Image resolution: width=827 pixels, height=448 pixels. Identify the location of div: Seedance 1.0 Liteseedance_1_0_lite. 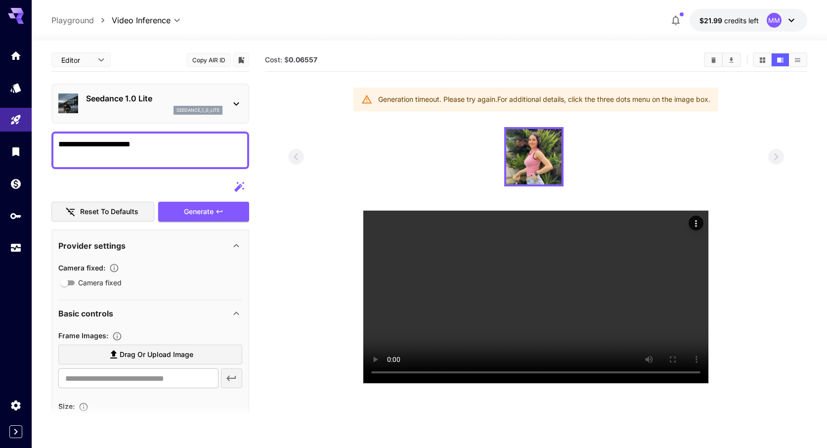
(150, 103).